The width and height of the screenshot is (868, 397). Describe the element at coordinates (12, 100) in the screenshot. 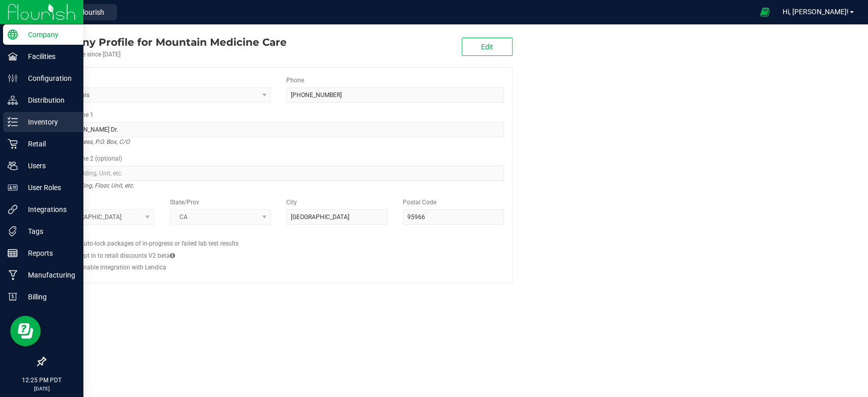

I see `inline-svg: Distribution` at that location.